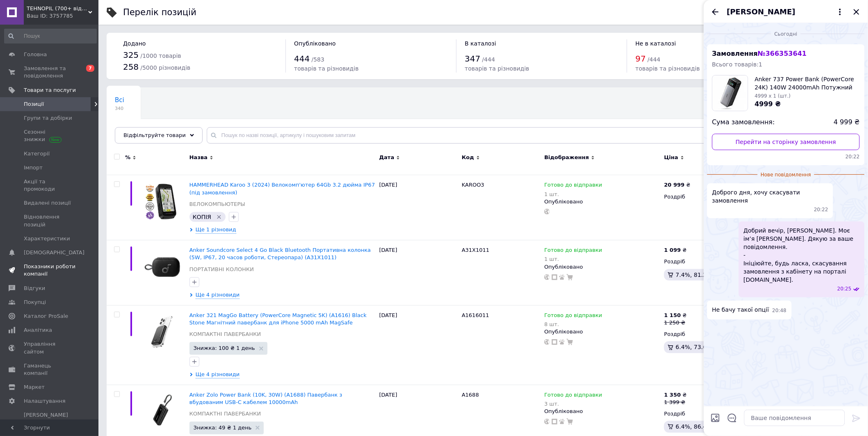 The image size is (868, 436). What do you see at coordinates (119, 100) in the screenshot?
I see `span: Всі` at bounding box center [119, 100].